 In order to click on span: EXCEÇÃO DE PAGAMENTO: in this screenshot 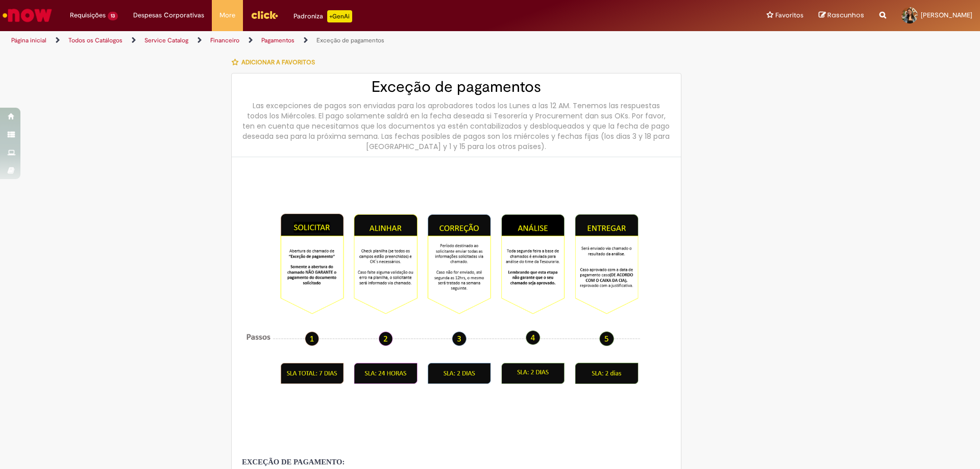, I will do `click(293, 461)`.